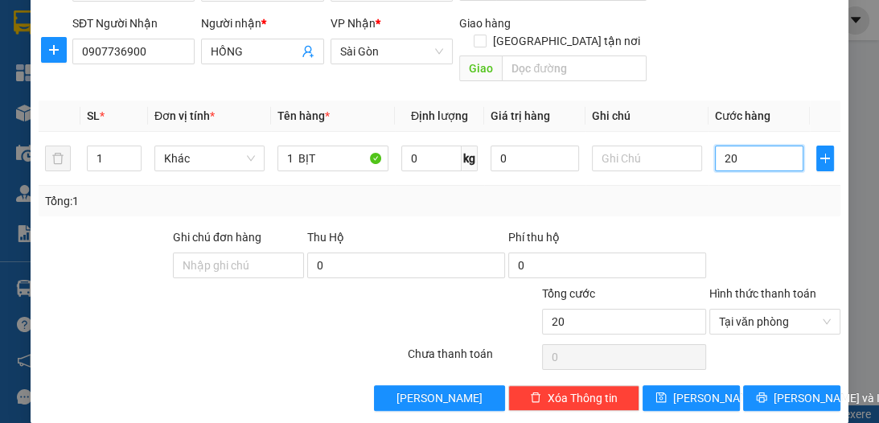 This screenshot has height=423, width=879. Describe the element at coordinates (193, 201) in the screenshot. I see `div: Tổng: 1` at that location.